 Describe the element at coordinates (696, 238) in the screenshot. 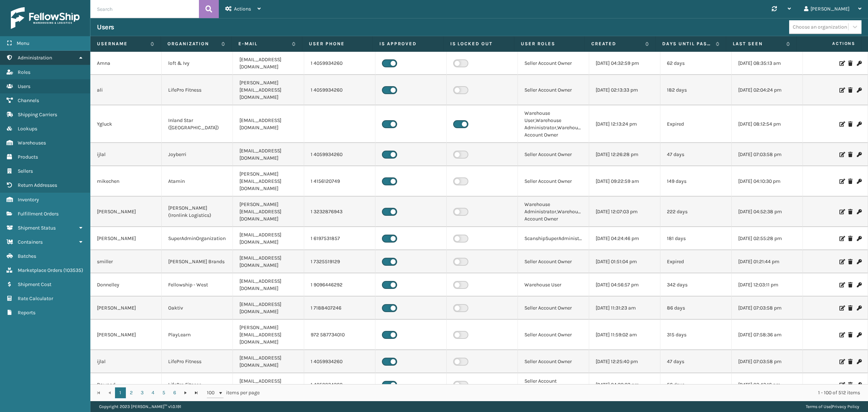

I see `td: 181 days` at that location.